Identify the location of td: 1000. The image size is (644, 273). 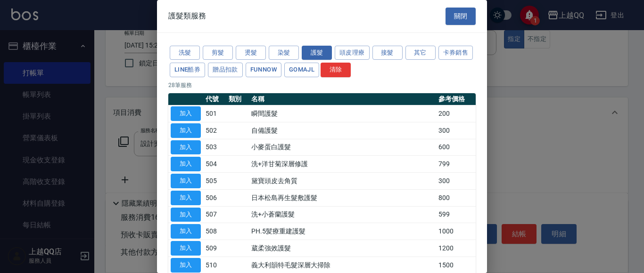
(456, 232).